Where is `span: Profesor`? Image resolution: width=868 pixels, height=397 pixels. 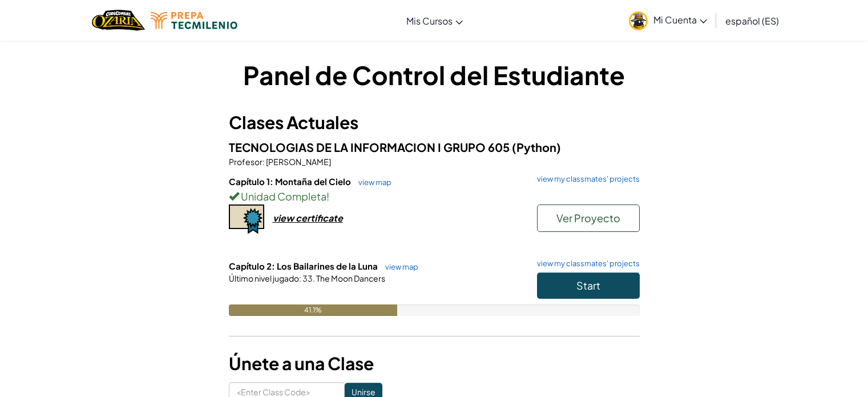
span: Profesor is located at coordinates (245, 161).